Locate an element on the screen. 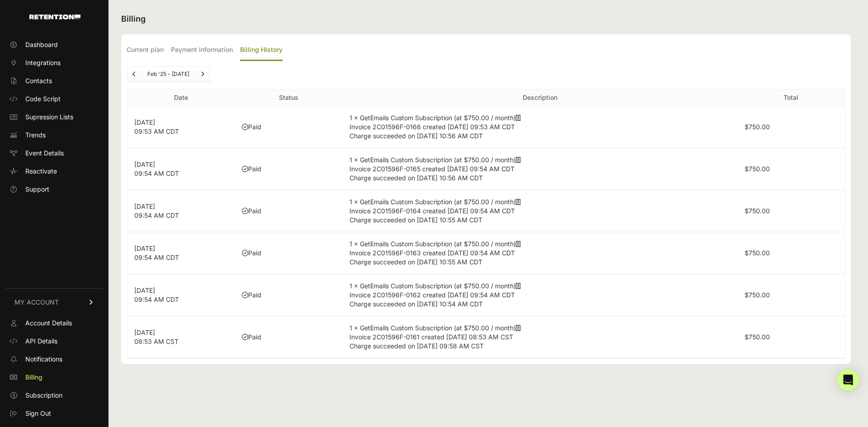 Image resolution: width=868 pixels, height=427 pixels. label: Billing History is located at coordinates (261, 50).